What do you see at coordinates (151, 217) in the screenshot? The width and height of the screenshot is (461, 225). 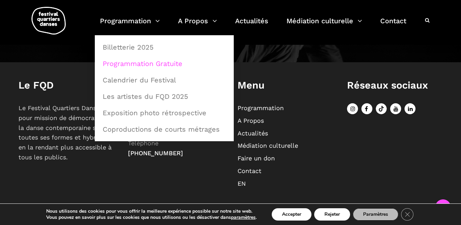 I see `p: Vous pouvez en savoir plus sur les cookies que nous utilisons ou les désactiver dans .` at bounding box center [151, 217].